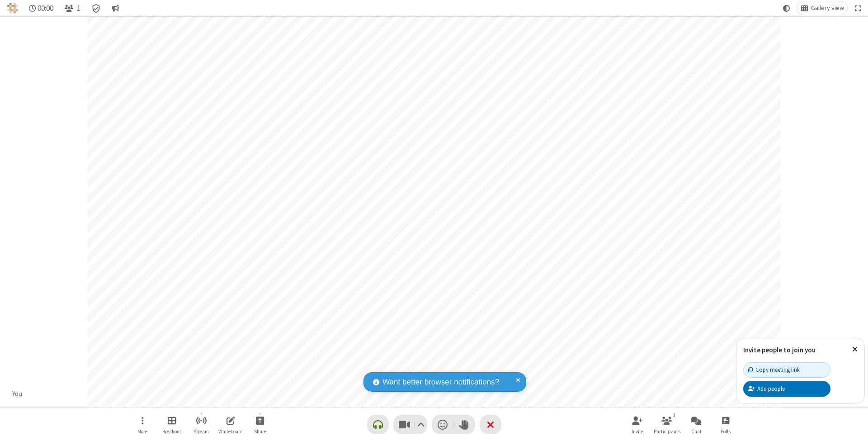  Describe the element at coordinates (725, 431) in the screenshot. I see `span: Polls` at that location.